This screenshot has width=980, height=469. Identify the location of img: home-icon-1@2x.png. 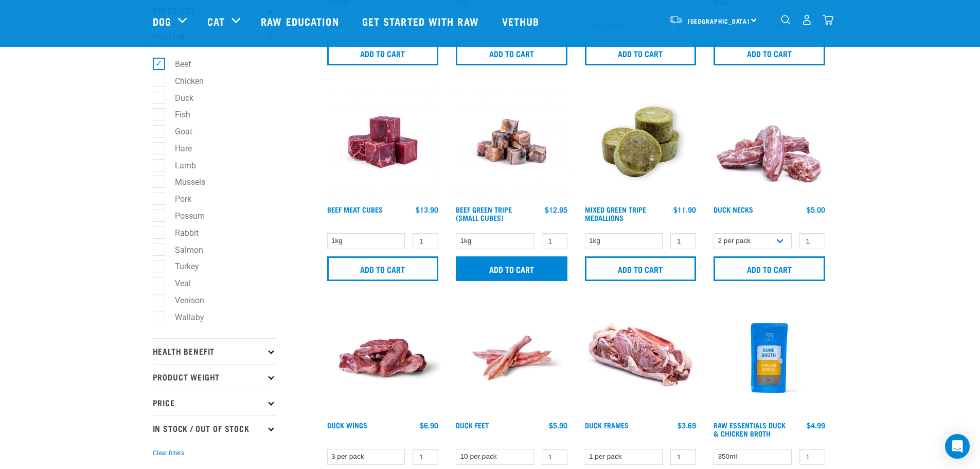
(785, 19).